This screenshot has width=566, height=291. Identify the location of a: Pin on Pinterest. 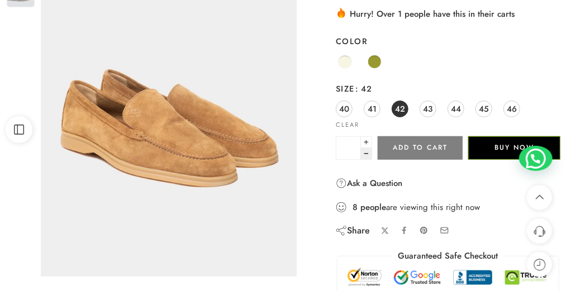
(424, 231).